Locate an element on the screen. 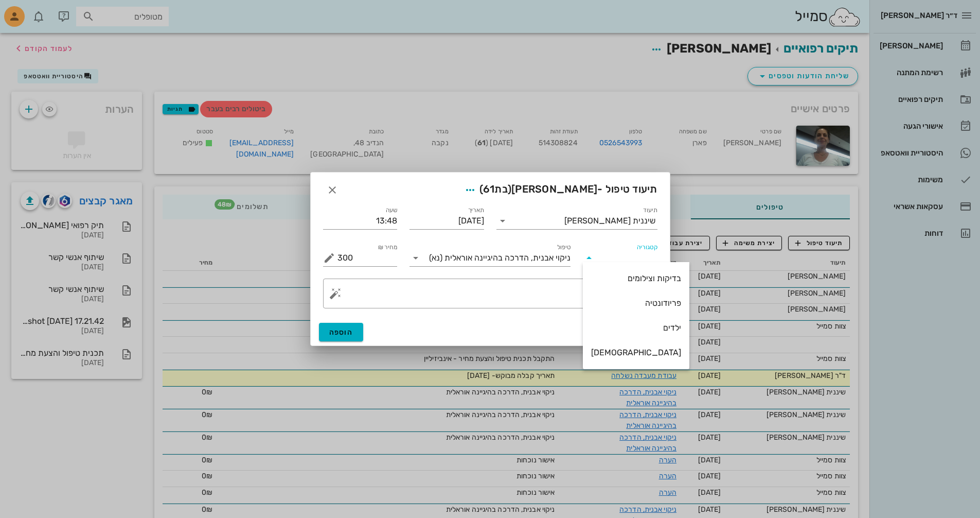 The width and height of the screenshot is (980, 518). label: טיפול is located at coordinates (564, 247).